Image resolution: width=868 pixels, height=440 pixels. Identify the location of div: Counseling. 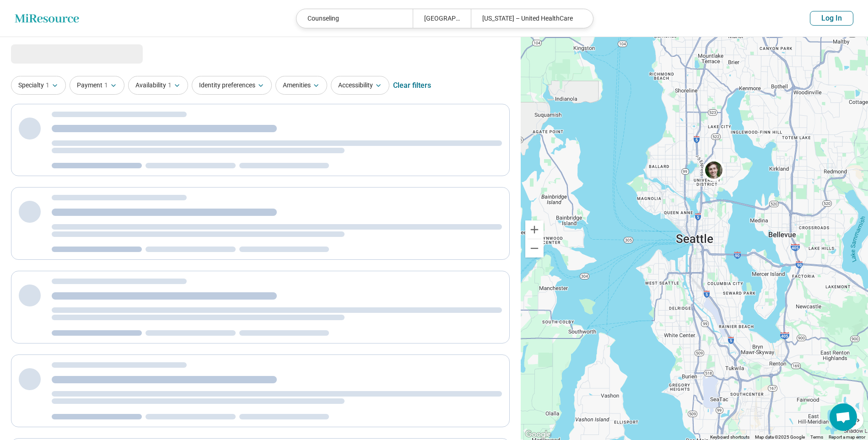
(355, 19).